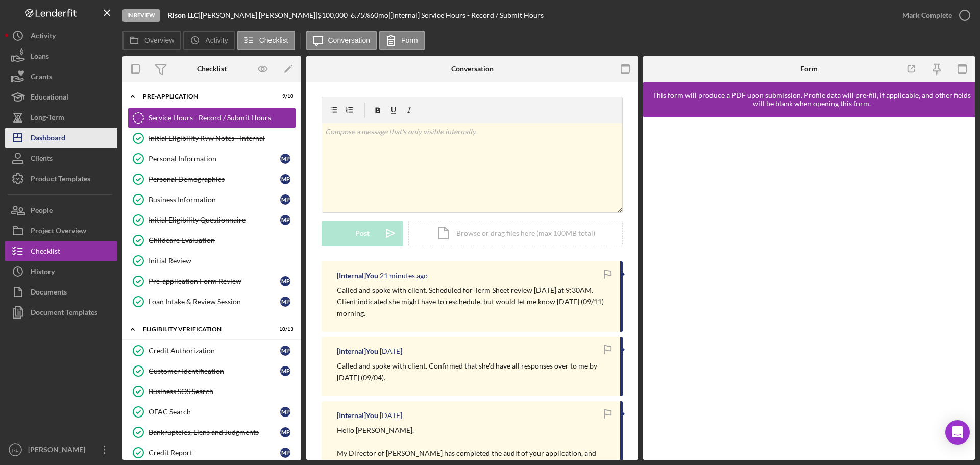 This screenshot has height=465, width=980. What do you see at coordinates (62, 231) in the screenshot?
I see `a: Project Overview` at bounding box center [62, 231].